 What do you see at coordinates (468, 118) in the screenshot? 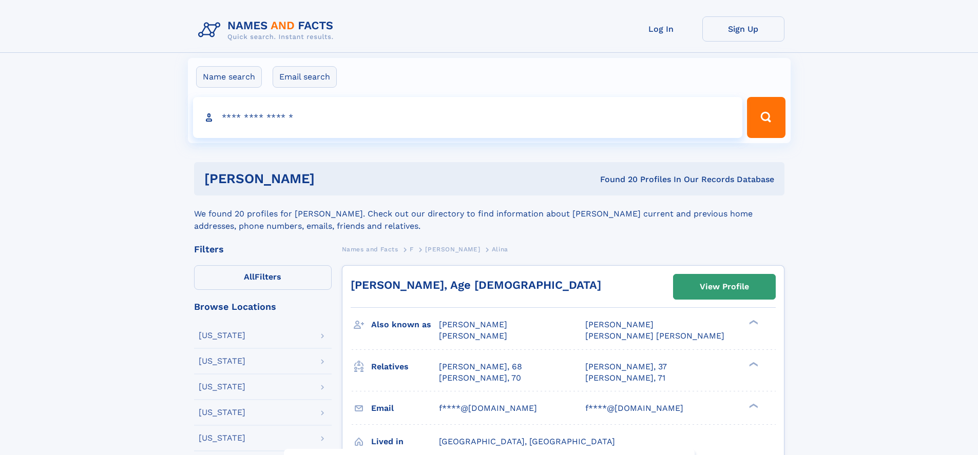
I see `input: search input` at bounding box center [468, 118].